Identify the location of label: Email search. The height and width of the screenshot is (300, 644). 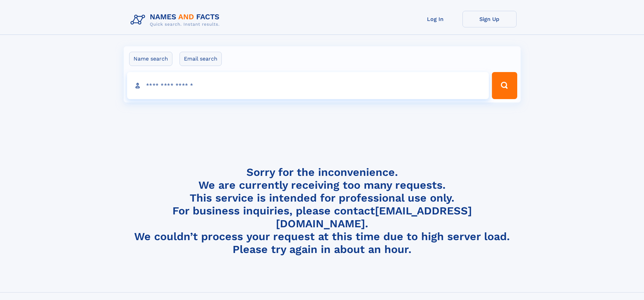
(201, 59).